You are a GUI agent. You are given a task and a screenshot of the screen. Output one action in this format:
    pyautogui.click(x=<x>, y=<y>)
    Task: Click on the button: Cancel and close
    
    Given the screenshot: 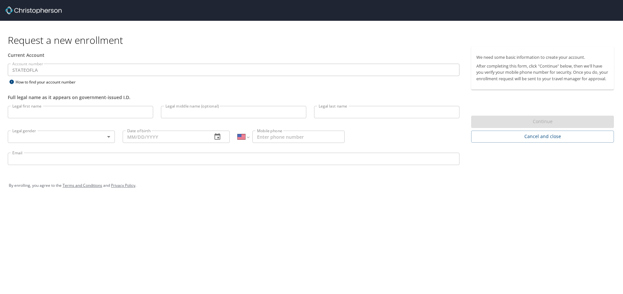 What is the action you would take?
    pyautogui.click(x=542, y=136)
    